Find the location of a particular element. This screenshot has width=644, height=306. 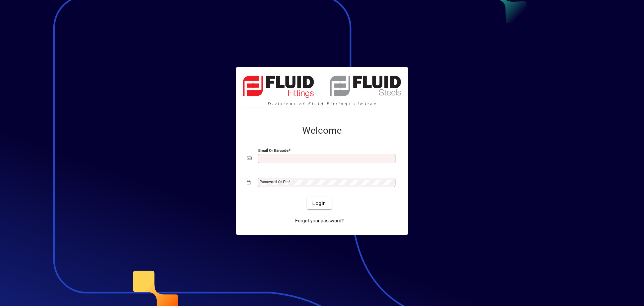

button: Login is located at coordinates (319, 203).